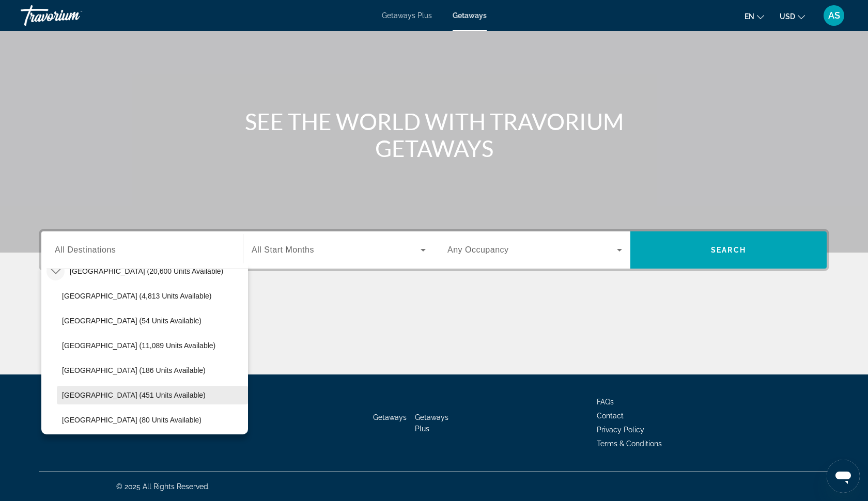 This screenshot has height=501, width=868. I want to click on button: Select destination: Colombia (451 units available), so click(152, 395).